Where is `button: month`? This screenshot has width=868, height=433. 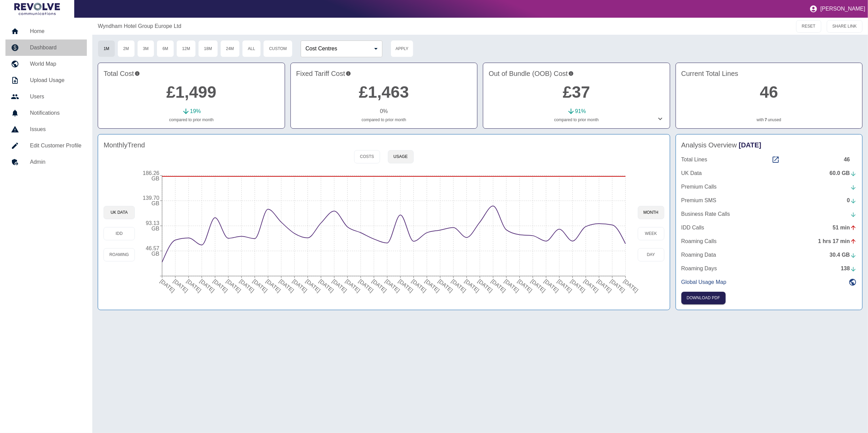
button: month is located at coordinates (651, 212).